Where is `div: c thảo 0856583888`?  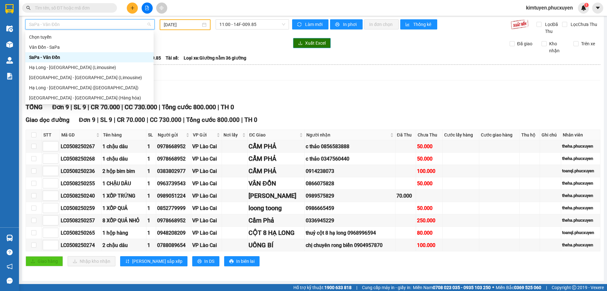
div: c thảo 0856583888 is located at coordinates (350, 146).